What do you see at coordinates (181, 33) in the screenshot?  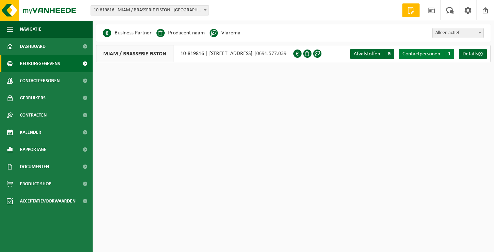 I see `li: Producent naam` at bounding box center [181, 33].